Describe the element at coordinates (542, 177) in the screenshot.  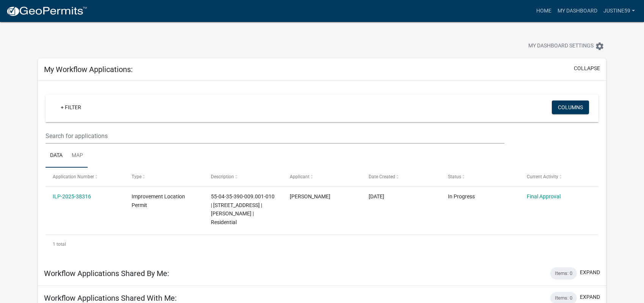
I see `span: Current Activity` at that location.